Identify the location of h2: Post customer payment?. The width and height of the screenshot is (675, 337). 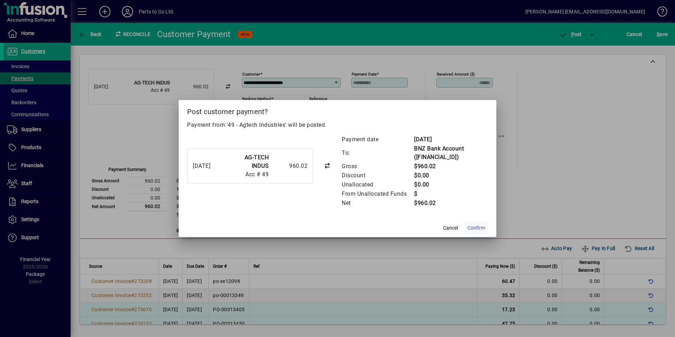
(337, 110).